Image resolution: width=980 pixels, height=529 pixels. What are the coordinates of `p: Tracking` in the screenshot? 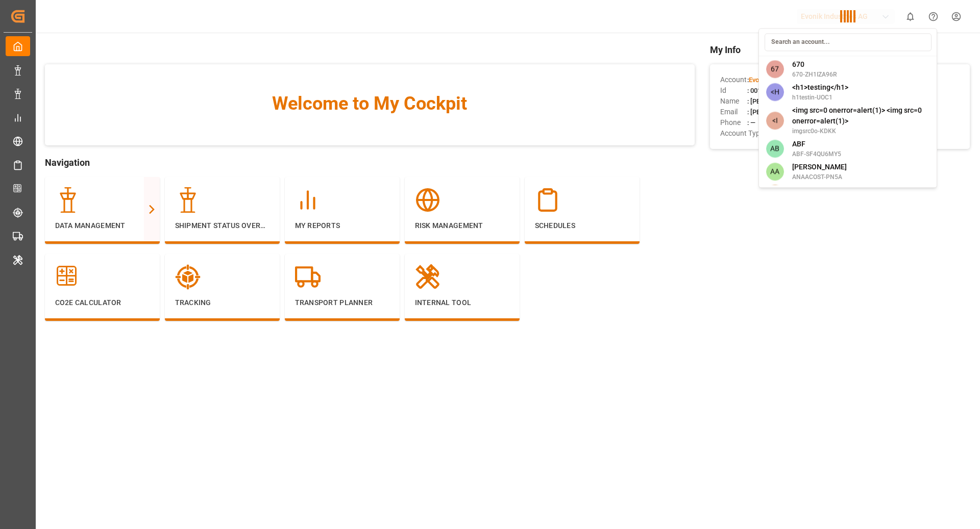 It's located at (222, 303).